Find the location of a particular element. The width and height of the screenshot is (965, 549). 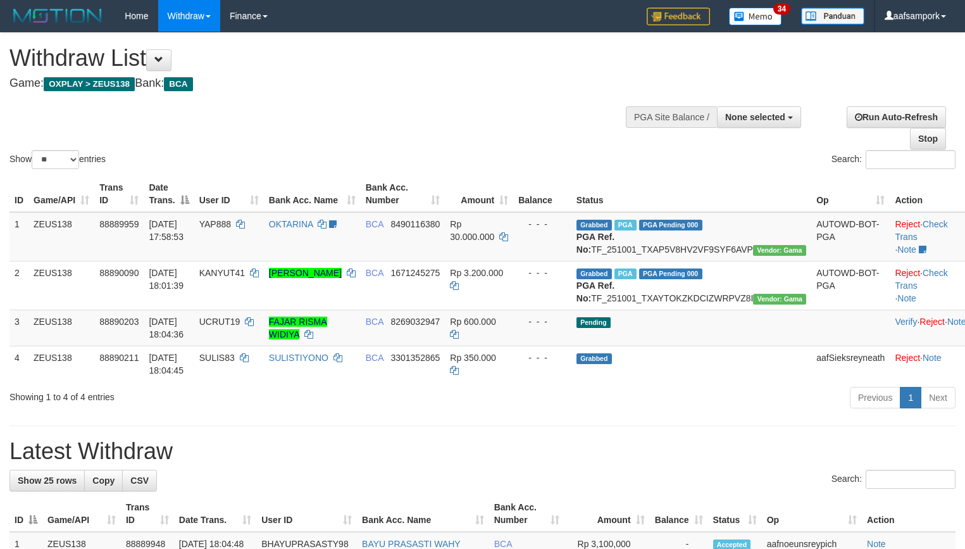

span: Marked by aafnoeunsreypich is located at coordinates (625, 273).